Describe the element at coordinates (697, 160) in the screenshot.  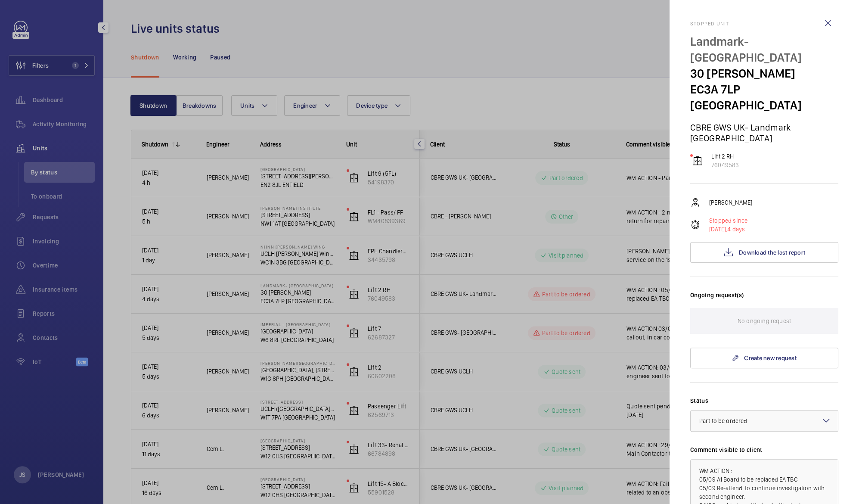
I see `img: elevator.svg` at that location.